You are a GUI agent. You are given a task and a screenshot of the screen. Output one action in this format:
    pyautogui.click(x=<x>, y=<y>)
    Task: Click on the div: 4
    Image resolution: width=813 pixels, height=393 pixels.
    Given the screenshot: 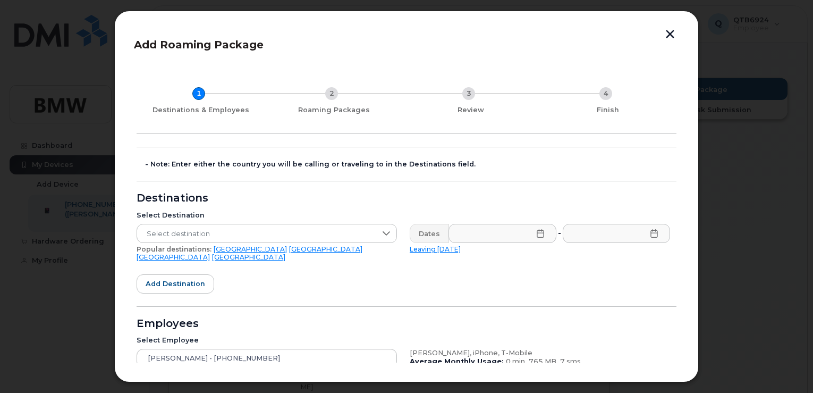 What is the action you would take?
    pyautogui.click(x=606, y=93)
    